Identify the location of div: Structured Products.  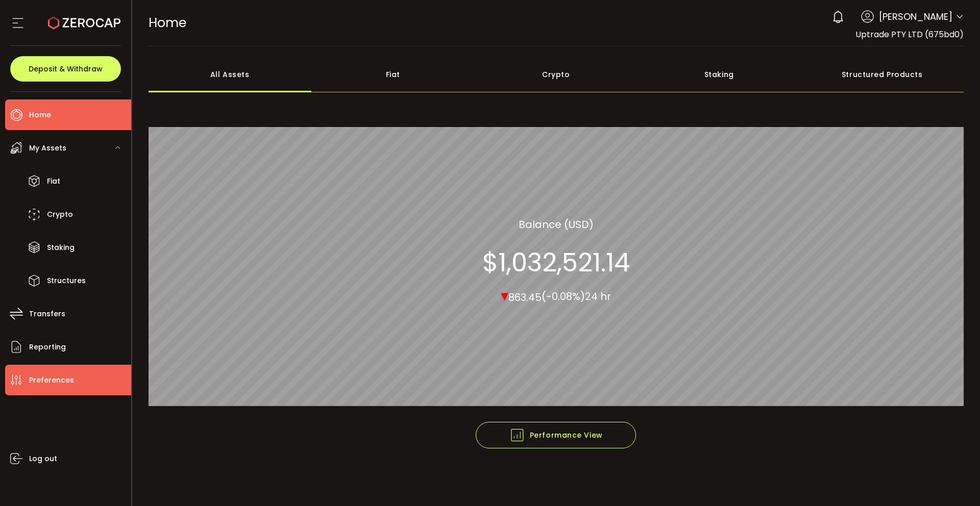
(882, 75).